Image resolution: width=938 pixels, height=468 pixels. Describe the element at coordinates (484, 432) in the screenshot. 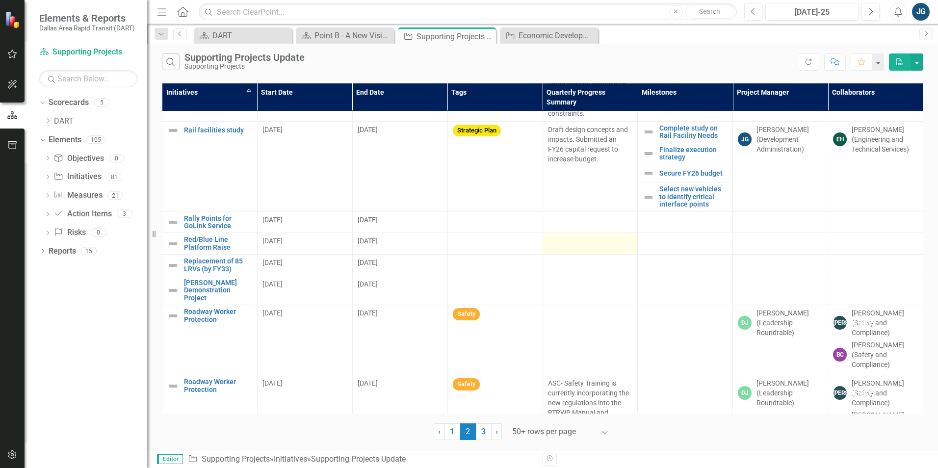

I see `a: 3` at that location.